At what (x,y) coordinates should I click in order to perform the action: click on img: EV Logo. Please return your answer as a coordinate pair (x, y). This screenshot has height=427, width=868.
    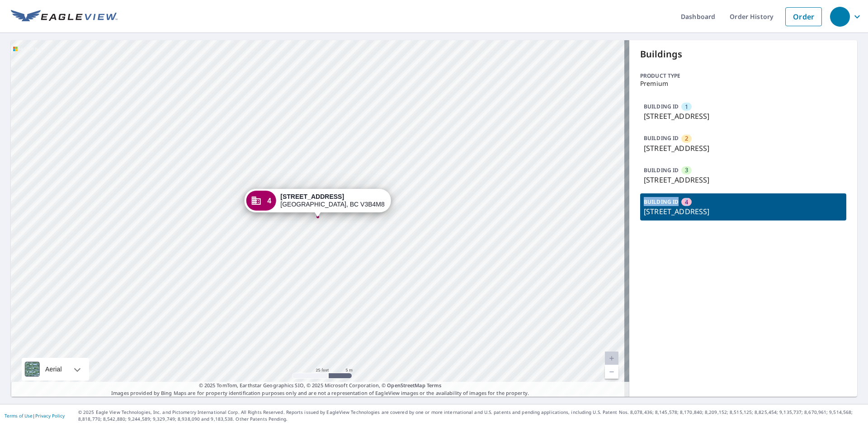
    Looking at the image, I should click on (65, 17).